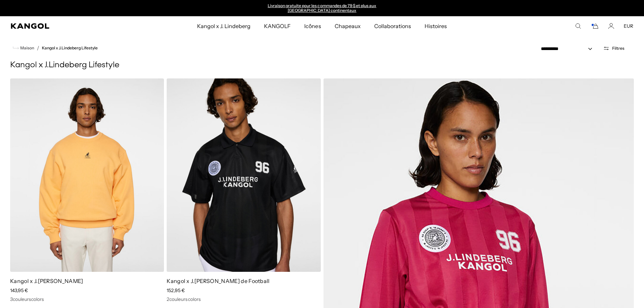 Image resolution: width=644 pixels, height=308 pixels. Describe the element at coordinates (277, 26) in the screenshot. I see `font: KANGOLF` at that location.